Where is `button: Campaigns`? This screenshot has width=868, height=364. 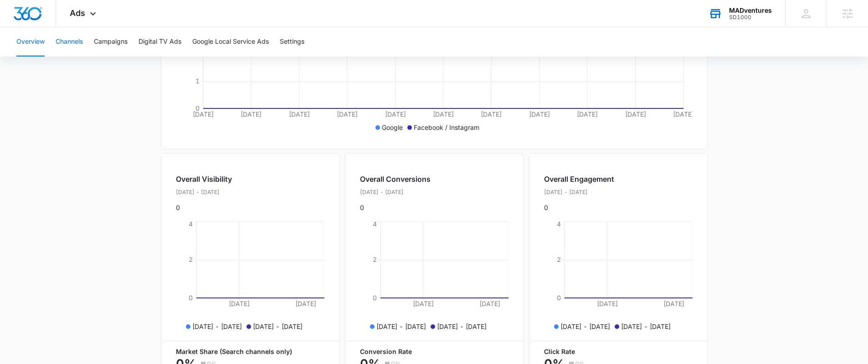
button: Campaigns is located at coordinates (111, 42).